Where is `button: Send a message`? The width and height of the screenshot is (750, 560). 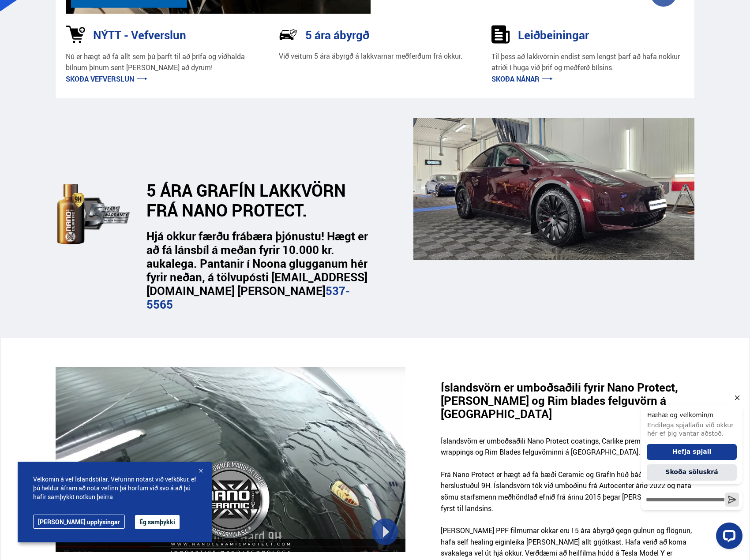
button: Send a message is located at coordinates (98, 111).